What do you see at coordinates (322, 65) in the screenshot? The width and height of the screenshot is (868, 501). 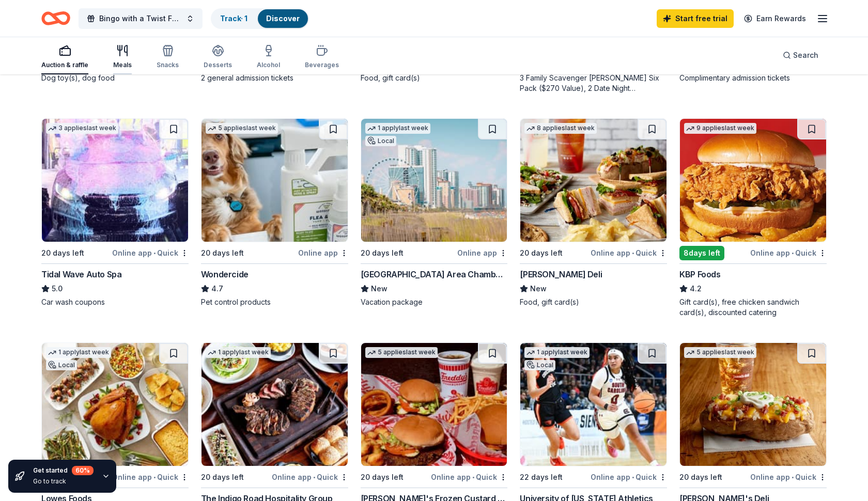 I see `div: Beverages` at bounding box center [322, 65].